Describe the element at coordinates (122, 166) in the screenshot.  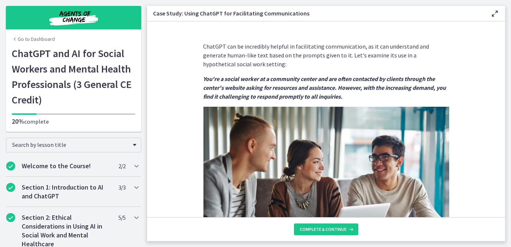
I see `span: 2 / 2` at that location.